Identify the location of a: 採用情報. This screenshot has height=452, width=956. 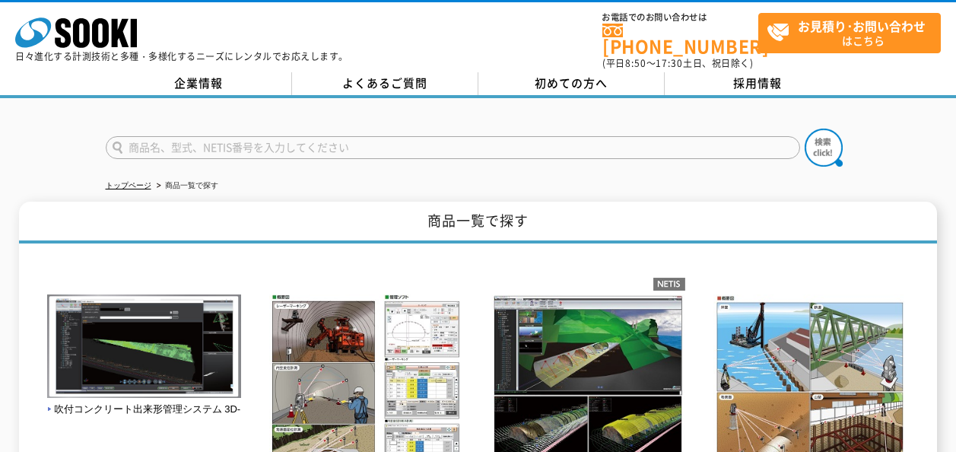
(757, 84).